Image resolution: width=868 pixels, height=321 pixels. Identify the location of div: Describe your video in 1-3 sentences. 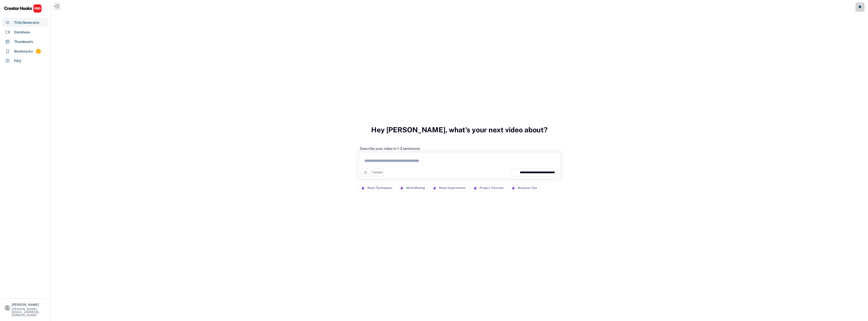
(390, 149).